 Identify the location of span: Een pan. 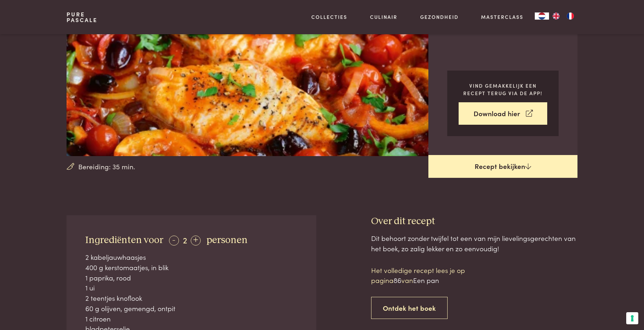
(426, 280).